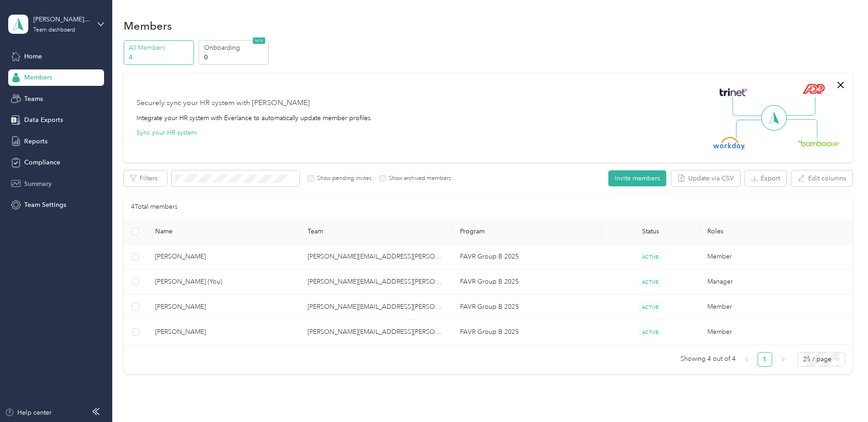 This screenshot has height=422, width=868. I want to click on th: Program, so click(527, 232).